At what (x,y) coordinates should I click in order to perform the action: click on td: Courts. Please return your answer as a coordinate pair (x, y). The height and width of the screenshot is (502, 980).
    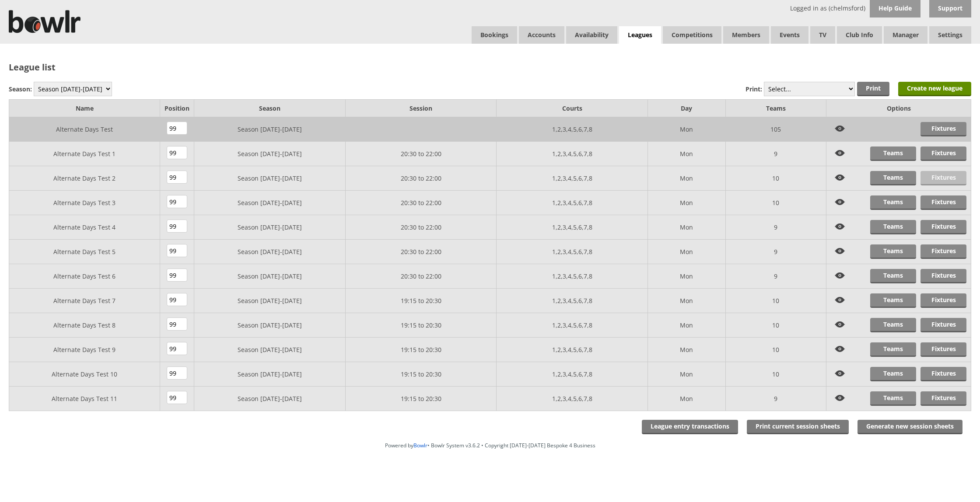
    Looking at the image, I should click on (572, 108).